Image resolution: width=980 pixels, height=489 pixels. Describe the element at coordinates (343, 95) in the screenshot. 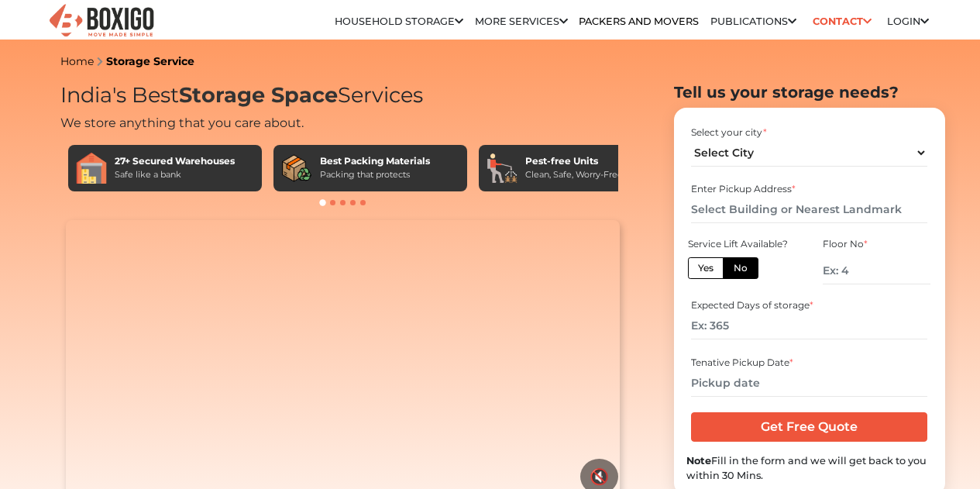

I see `h1: India's Best Services` at that location.